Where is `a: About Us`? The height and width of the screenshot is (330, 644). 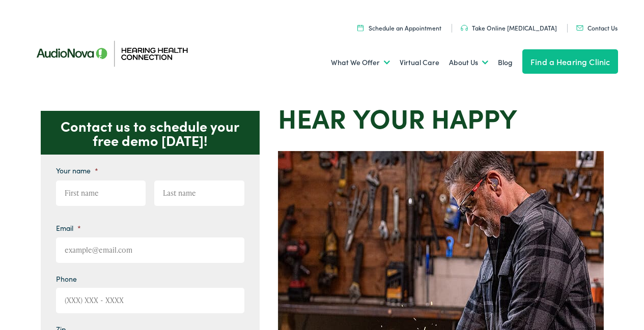
a: About Us is located at coordinates (468, 63).